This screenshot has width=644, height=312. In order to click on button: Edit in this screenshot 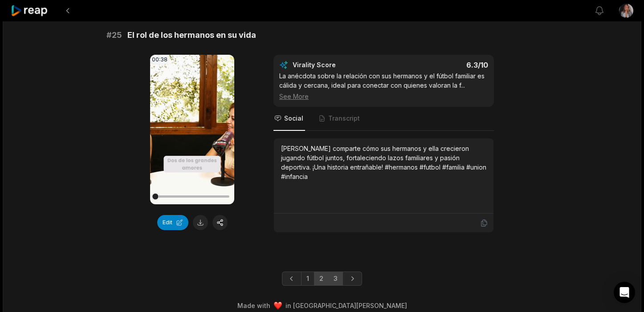, I will do `click(173, 222)`.